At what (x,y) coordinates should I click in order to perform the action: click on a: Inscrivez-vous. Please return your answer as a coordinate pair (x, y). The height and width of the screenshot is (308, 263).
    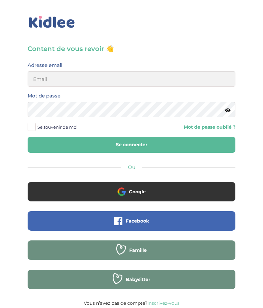
    Looking at the image, I should click on (163, 303).